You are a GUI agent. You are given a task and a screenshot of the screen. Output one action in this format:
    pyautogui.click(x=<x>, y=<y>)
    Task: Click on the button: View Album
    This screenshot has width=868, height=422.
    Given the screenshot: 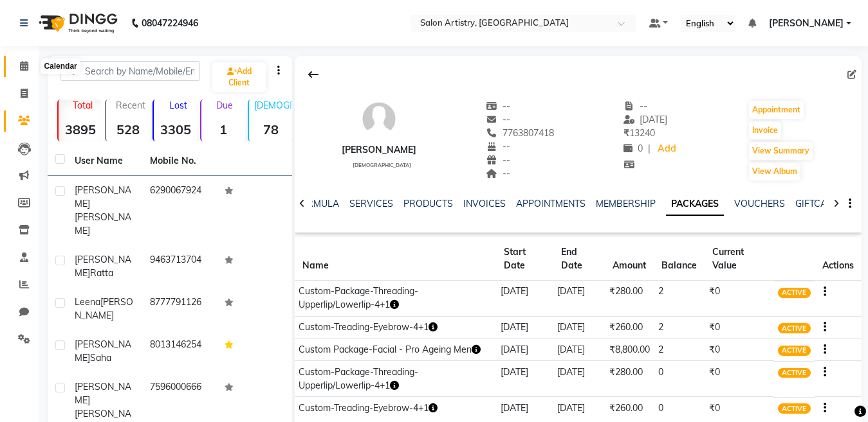 What is the action you would take?
    pyautogui.click(x=775, y=172)
    